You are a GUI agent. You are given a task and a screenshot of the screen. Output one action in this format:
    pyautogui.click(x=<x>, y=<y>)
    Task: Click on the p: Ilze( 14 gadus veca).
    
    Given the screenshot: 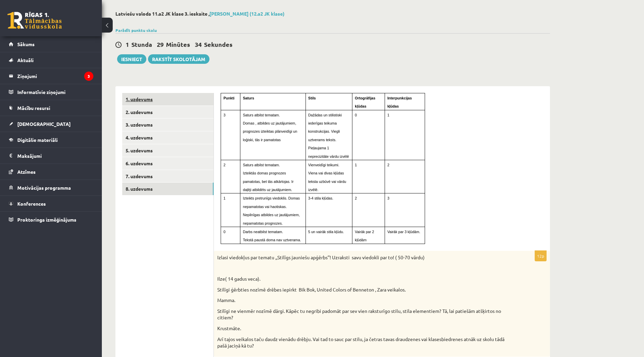 What is the action you would take?
    pyautogui.click(x=365, y=279)
    